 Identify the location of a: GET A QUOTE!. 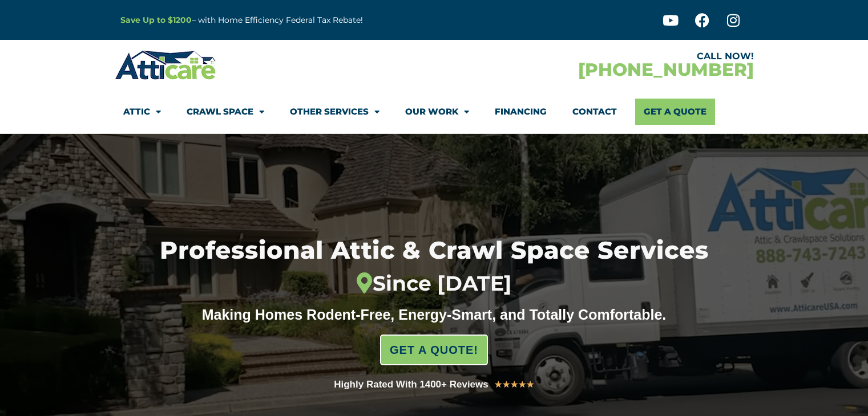
(434, 350).